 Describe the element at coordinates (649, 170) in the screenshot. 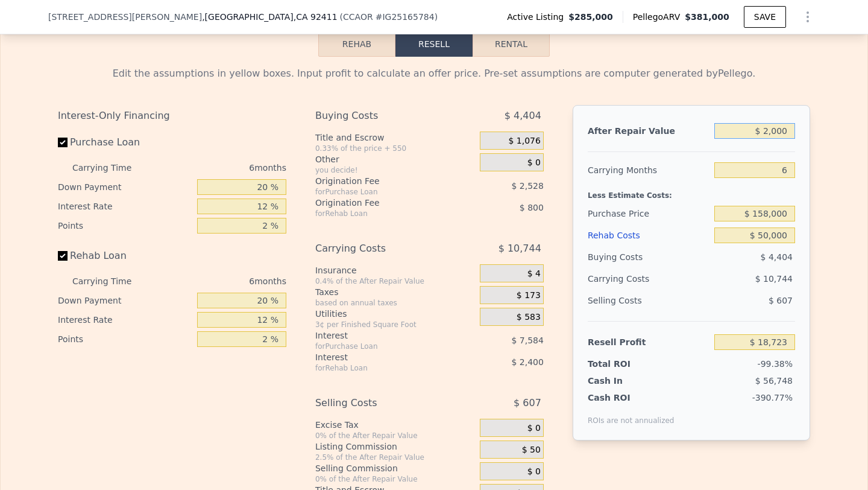

I see `div: Carrying Months` at that location.